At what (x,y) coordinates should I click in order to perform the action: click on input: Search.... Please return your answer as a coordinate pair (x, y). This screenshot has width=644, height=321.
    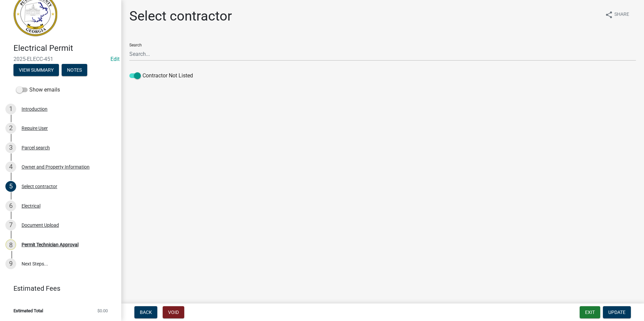
    Looking at the image, I should click on (383, 54).